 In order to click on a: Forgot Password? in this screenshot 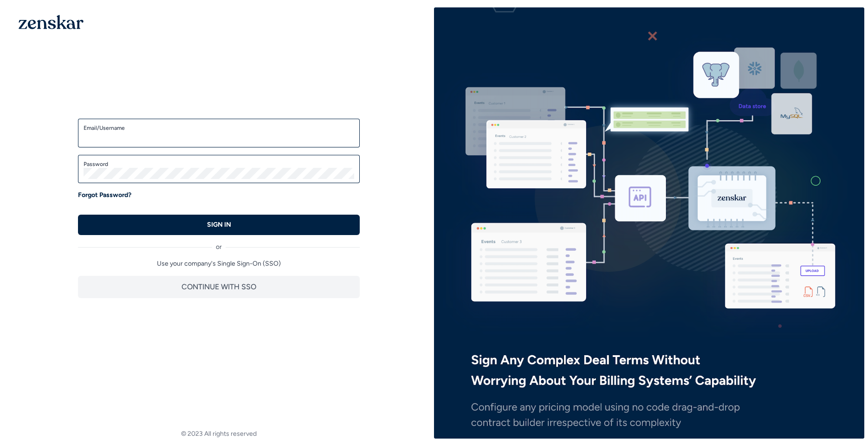, I will do `click(105, 196)`.